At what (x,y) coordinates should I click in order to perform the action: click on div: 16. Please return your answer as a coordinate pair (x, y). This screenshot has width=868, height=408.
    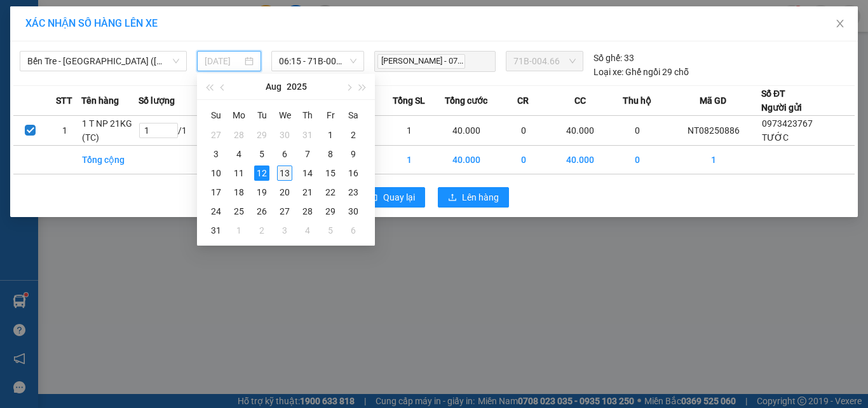
    Looking at the image, I should click on (353, 173).